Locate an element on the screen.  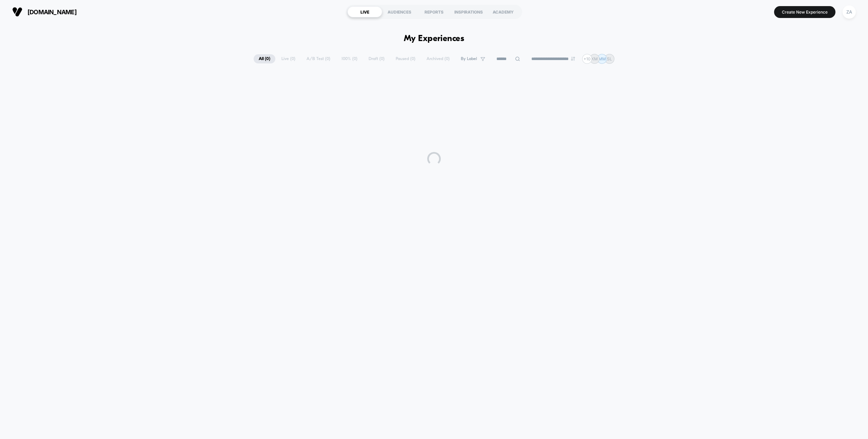
p: MM is located at coordinates (602, 58).